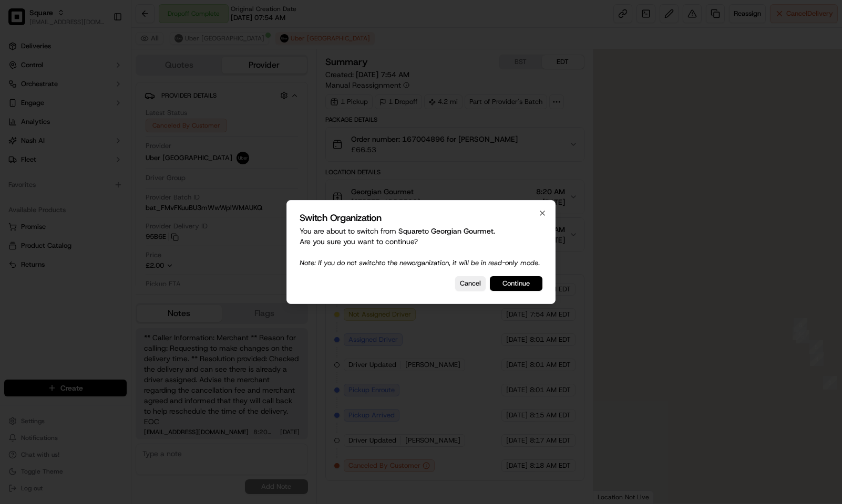  I want to click on span: Georgian Gourmet, so click(462, 231).